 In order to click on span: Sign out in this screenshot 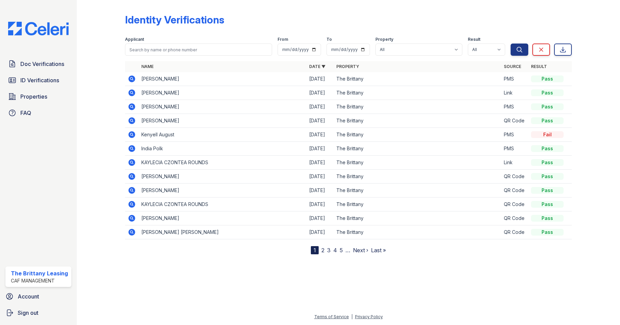, I will do `click(28, 313)`.